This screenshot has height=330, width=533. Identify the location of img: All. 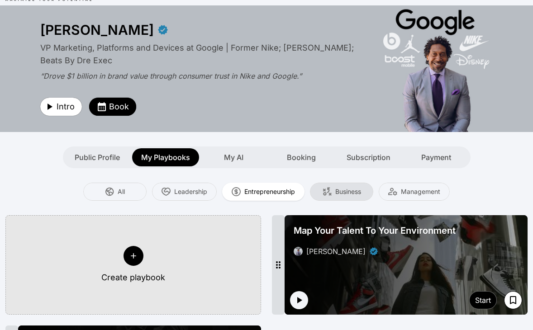
(109, 192).